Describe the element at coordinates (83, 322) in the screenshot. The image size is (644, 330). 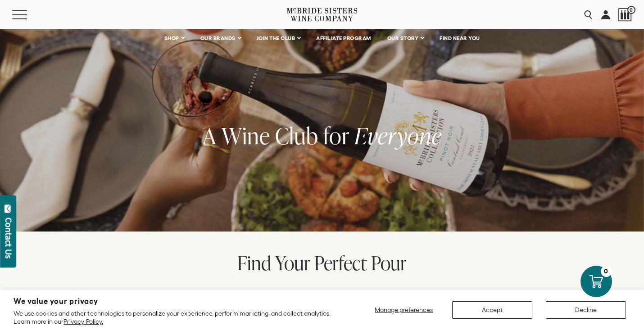
I see `a: Privacy Policy.` at that location.